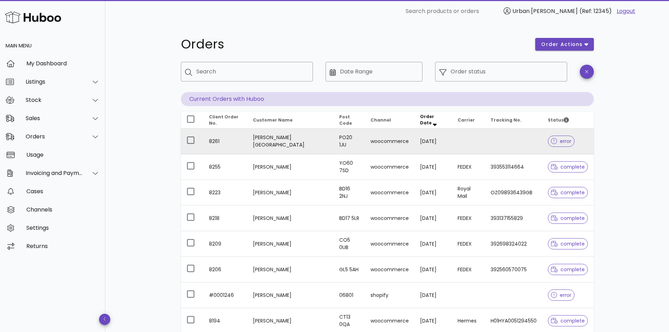 The image size is (669, 332). Describe the element at coordinates (225, 244) in the screenshot. I see `td: 8209` at that location.